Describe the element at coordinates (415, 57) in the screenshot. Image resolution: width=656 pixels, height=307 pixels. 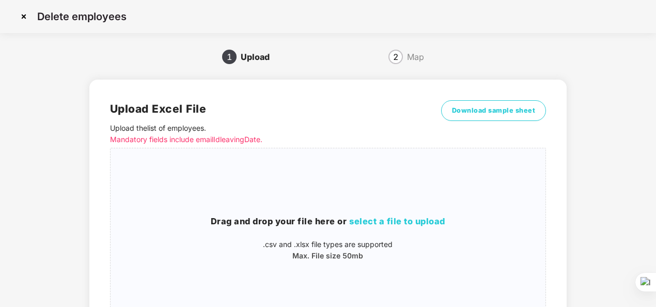
I see `div: Map` at that location.